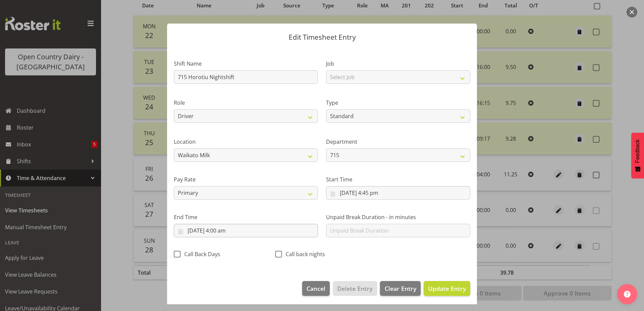 The height and width of the screenshot is (311, 644). What do you see at coordinates (398, 179) in the screenshot?
I see `label: Start Time` at bounding box center [398, 179].